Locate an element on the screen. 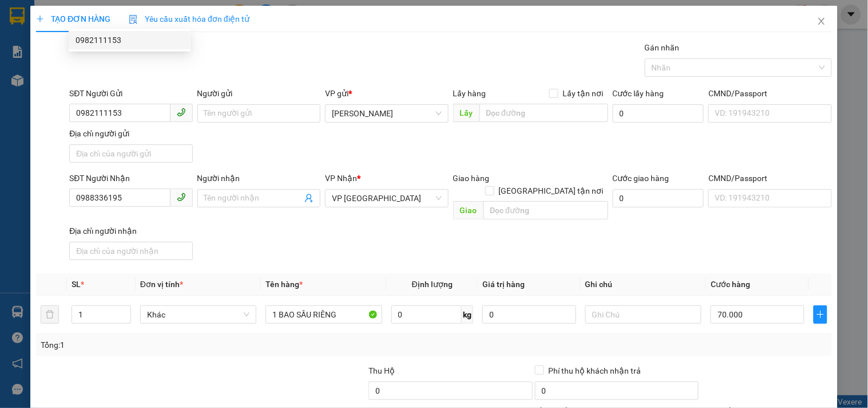 This screenshot has height=408, width=868. span: VP Đà Nẵng is located at coordinates (386, 198).